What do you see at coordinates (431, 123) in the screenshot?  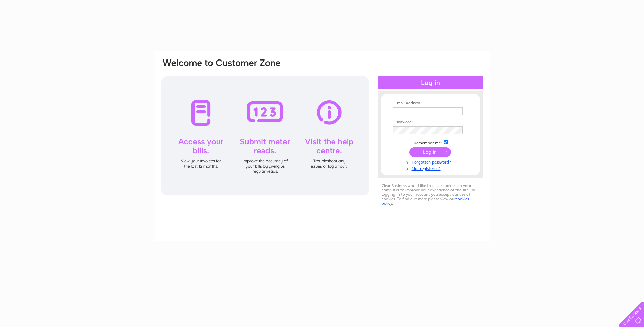 I see `th: Password:` at bounding box center [431, 123].